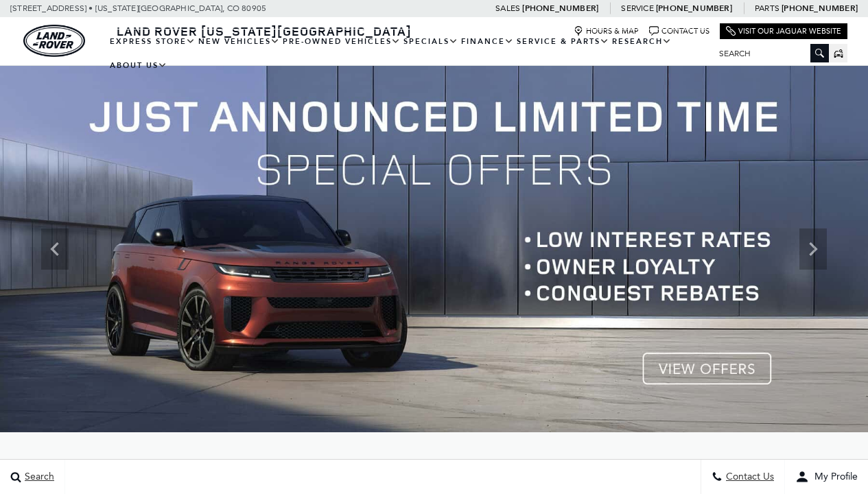  I want to click on span: Parts, so click(767, 8).